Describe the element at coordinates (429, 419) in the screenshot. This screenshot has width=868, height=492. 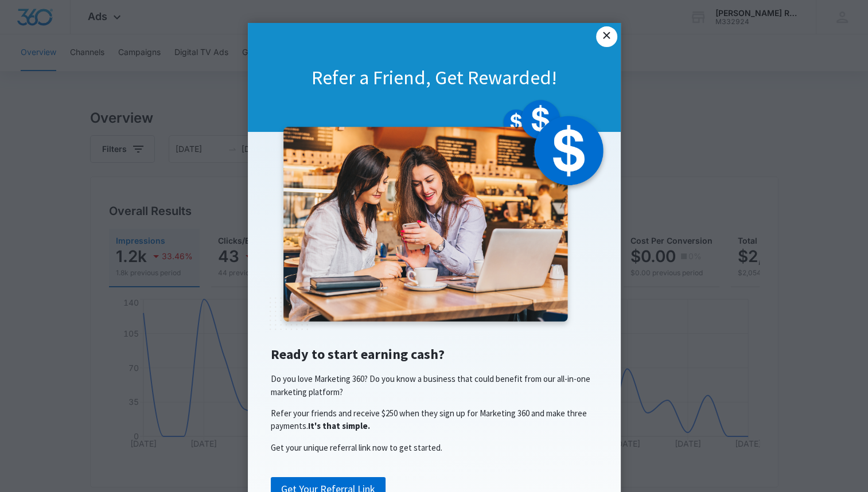
I see `span: Refer your friends and receive $250 when they sign up for Marketing 360 and make three payments.` at that location.